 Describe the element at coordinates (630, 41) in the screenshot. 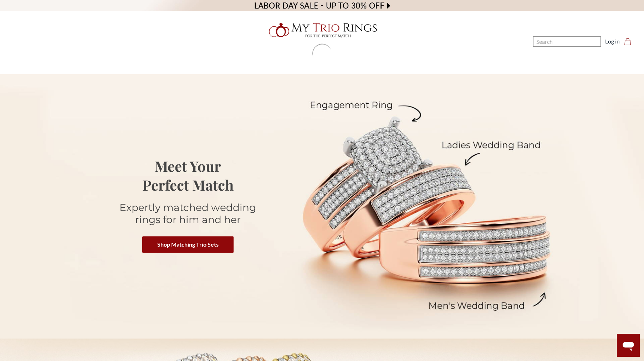

I see `a: Cart with 0 items` at that location.